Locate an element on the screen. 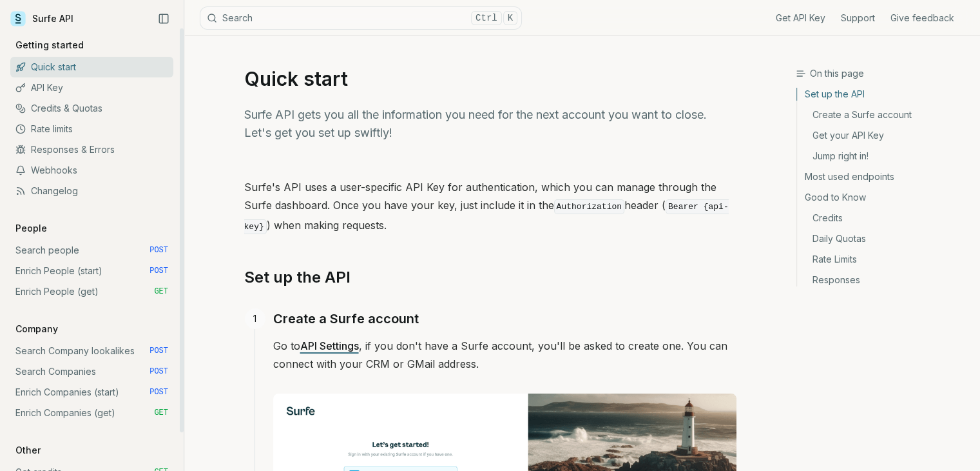  p: People is located at coordinates (31, 228).